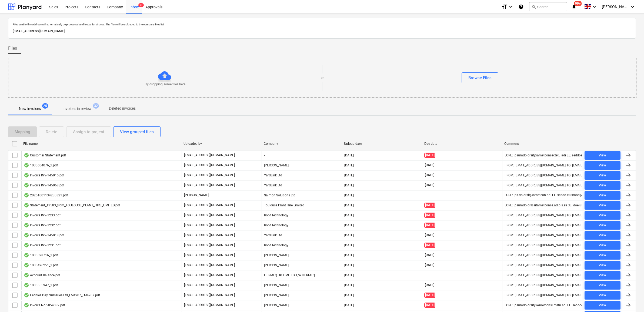 The height and width of the screenshot is (312, 644). What do you see at coordinates (322, 78) in the screenshot?
I see `p: or` at bounding box center [322, 78].